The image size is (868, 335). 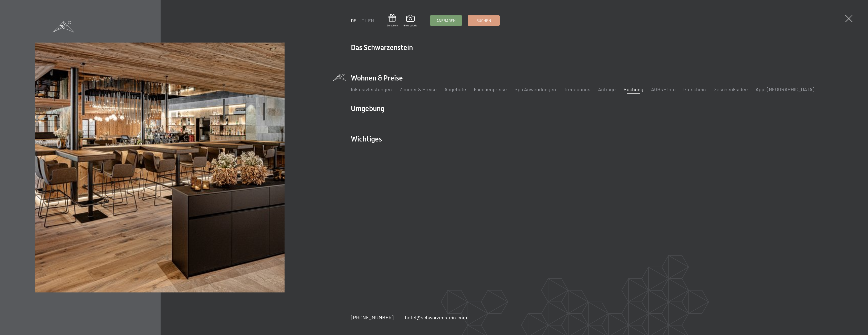 I want to click on a: Angebote, so click(x=455, y=89).